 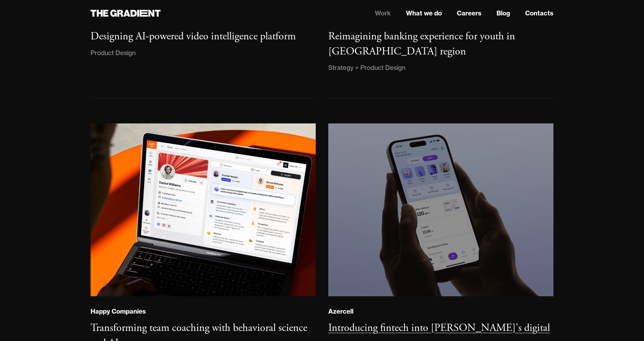 I want to click on div: Product Design, so click(x=113, y=53).